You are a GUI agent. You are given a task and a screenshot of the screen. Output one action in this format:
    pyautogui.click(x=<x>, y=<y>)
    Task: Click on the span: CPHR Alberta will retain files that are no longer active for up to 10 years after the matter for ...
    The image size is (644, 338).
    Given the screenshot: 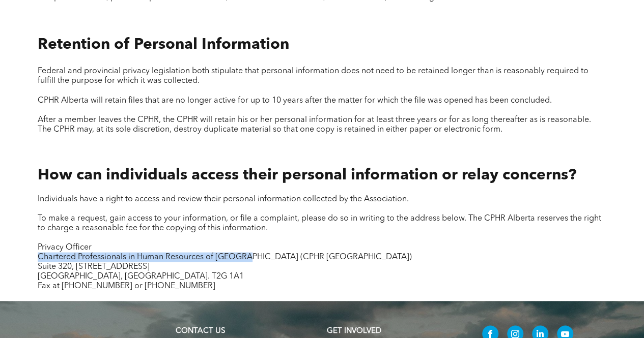 What is the action you would take?
    pyautogui.click(x=295, y=100)
    